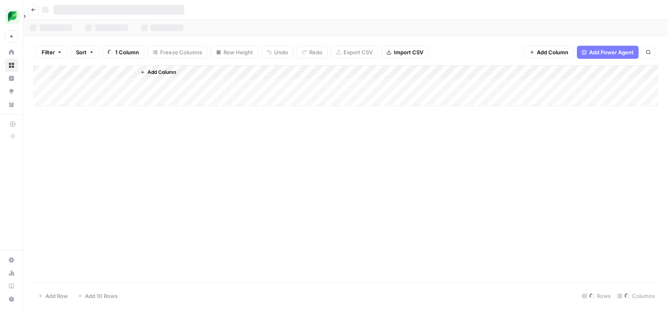 The width and height of the screenshot is (668, 309). Describe the element at coordinates (405, 52) in the screenshot. I see `button: Import CSV` at that location.